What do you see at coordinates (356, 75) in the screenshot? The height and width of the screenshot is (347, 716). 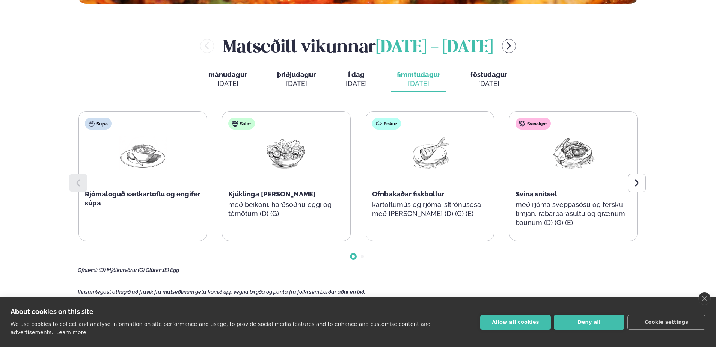 I see `span: Í dag` at bounding box center [356, 75].